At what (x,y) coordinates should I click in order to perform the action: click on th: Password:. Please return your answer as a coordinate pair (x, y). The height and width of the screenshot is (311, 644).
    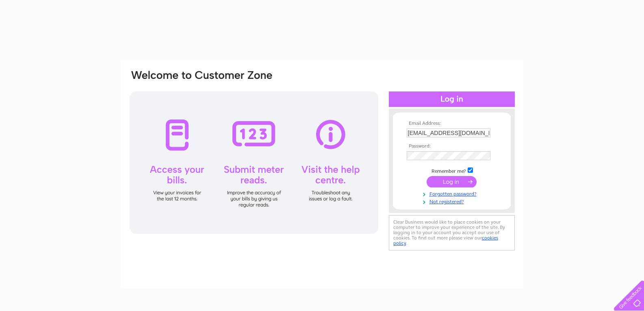
    Looking at the image, I should click on (452, 146).